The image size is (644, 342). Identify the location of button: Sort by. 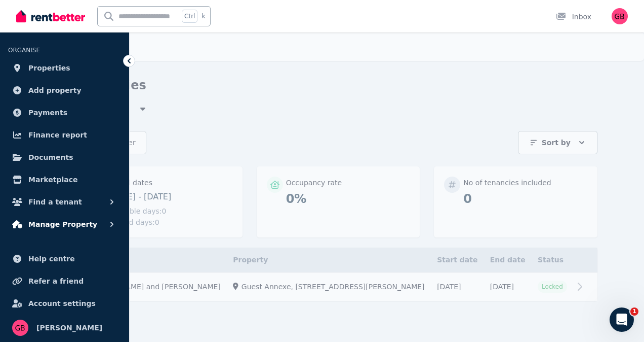
(558, 142).